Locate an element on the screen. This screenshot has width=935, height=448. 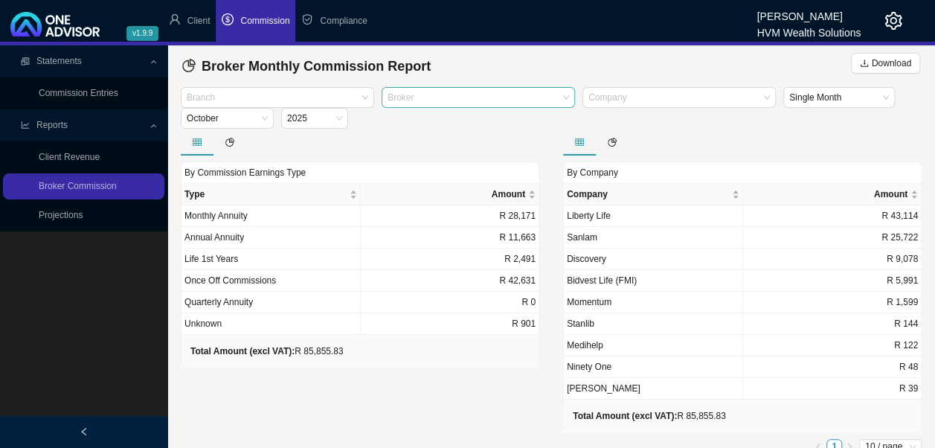
td: R 11,663 is located at coordinates (450, 237).